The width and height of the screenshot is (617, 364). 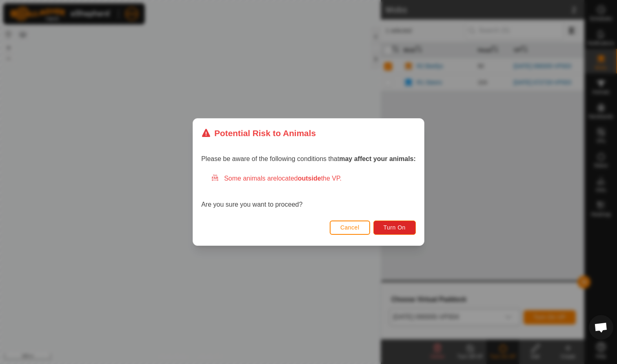 What do you see at coordinates (308, 192) in the screenshot?
I see `div: Are you sure you want to proceed?` at bounding box center [308, 192].